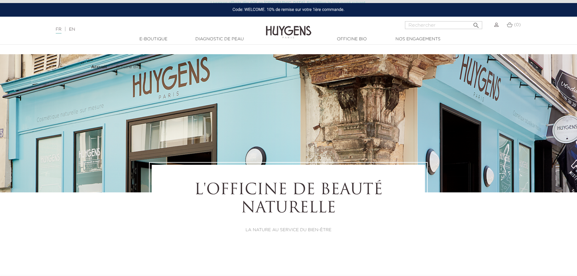  What do you see at coordinates (128, 67) in the screenshot?
I see `span: Officine Bio` at bounding box center [128, 67].